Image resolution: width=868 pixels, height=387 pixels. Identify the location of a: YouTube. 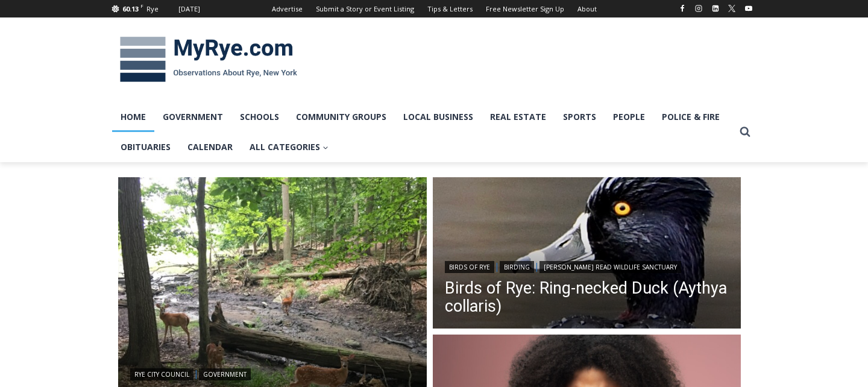
(749, 8).